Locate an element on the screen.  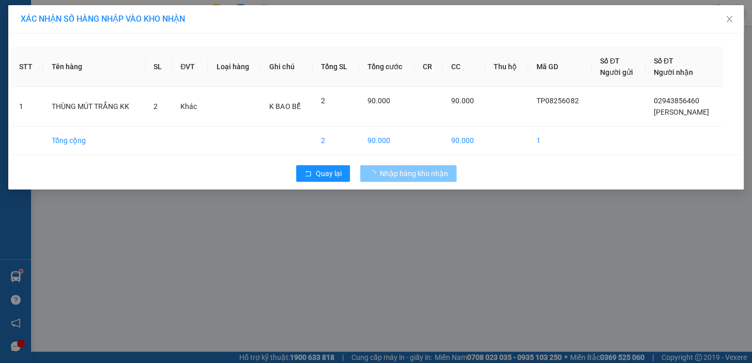
td: THÙNG MÚT TRẮNG KK is located at coordinates (94, 106).